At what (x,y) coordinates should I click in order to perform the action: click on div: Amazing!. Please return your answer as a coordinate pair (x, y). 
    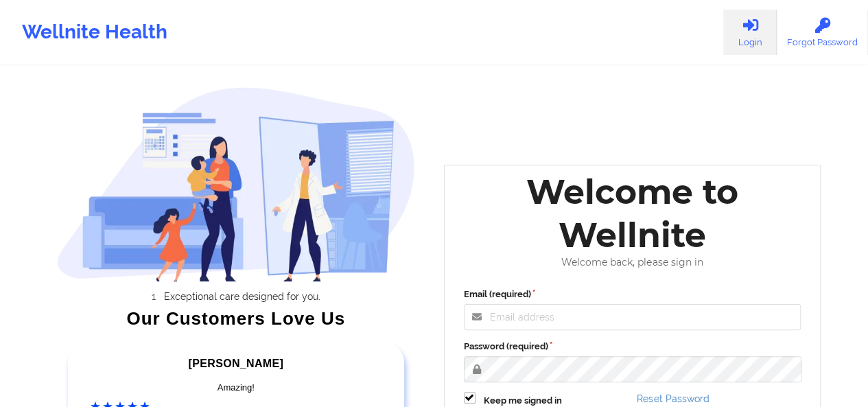
    Looking at the image, I should click on (236, 388).